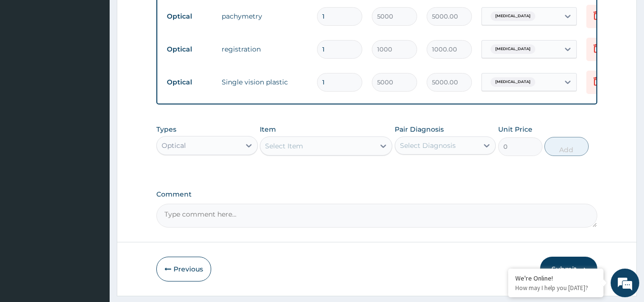 This screenshot has width=644, height=302. I want to click on button: Submit, so click(569, 270).